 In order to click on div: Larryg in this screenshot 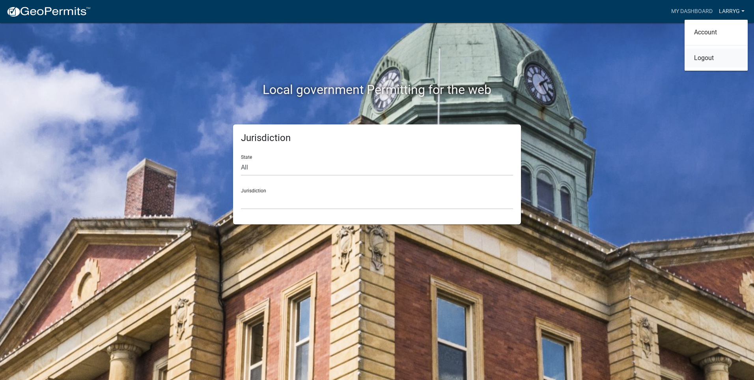, I will do `click(716, 45)`.